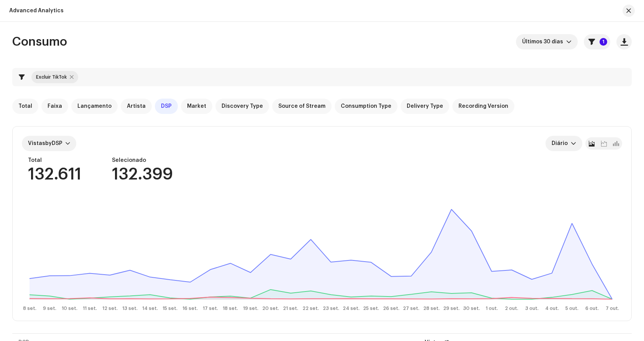 The image size is (644, 341). What do you see at coordinates (150, 309) in the screenshot?
I see `text: 14 set.` at bounding box center [150, 309].